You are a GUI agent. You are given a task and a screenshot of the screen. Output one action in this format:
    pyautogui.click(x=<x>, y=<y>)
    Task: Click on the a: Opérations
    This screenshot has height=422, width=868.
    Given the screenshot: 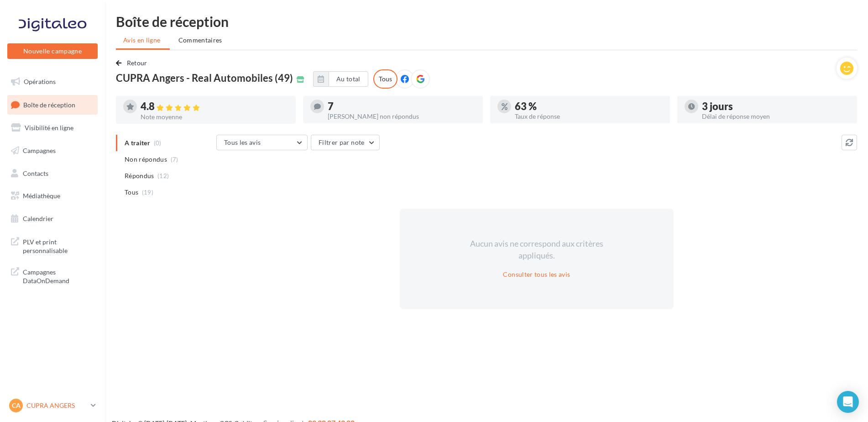 What is the action you would take?
    pyautogui.click(x=53, y=82)
    